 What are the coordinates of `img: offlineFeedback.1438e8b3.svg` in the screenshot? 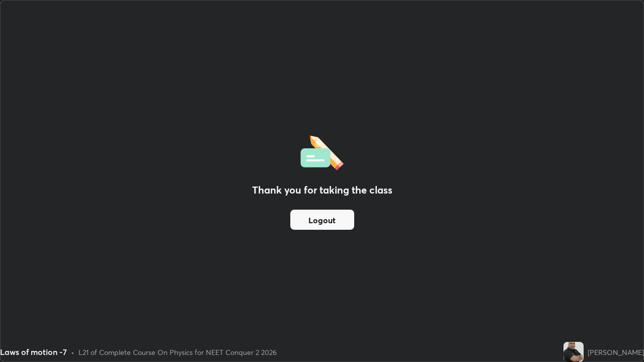 It's located at (322, 151).